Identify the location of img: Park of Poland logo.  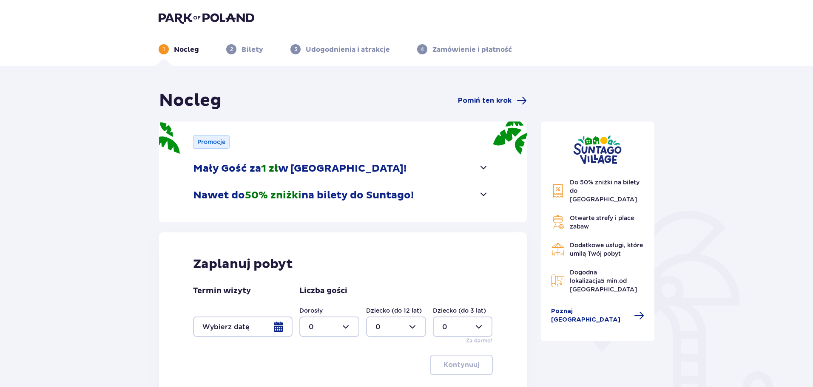
(206, 18).